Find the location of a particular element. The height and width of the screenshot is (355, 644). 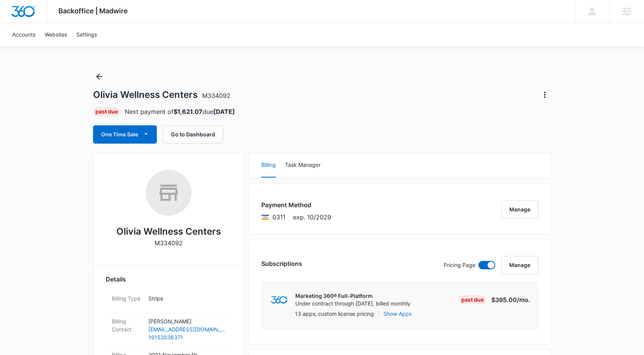

span: M334092 is located at coordinates (216, 96).